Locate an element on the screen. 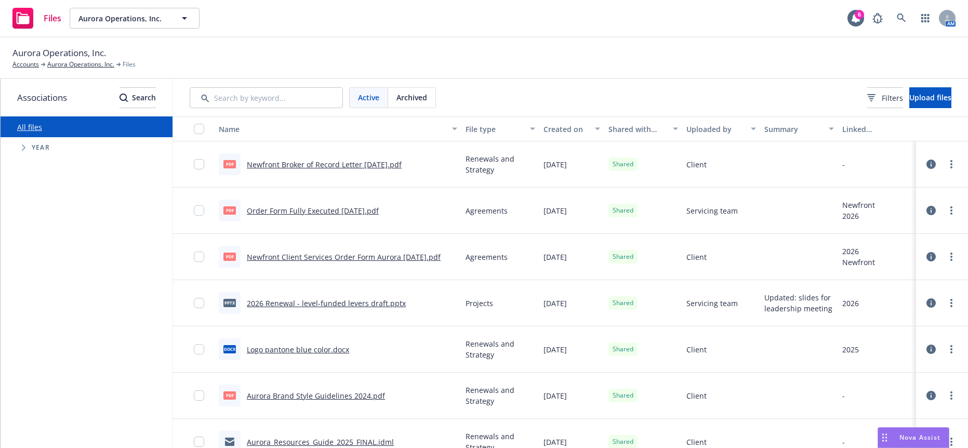 The height and width of the screenshot is (448, 968). div: Tree Example is located at coordinates (86, 148).